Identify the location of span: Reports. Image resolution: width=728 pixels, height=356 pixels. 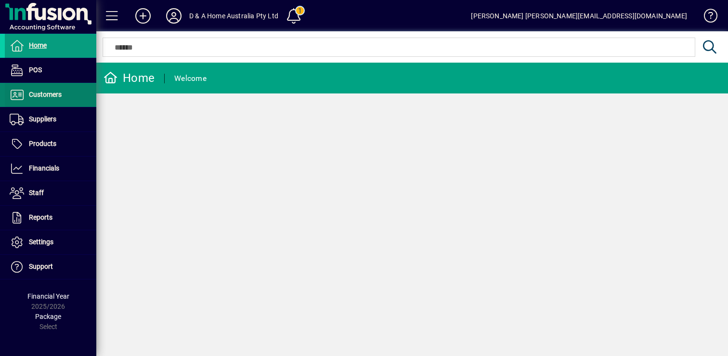
(40, 217).